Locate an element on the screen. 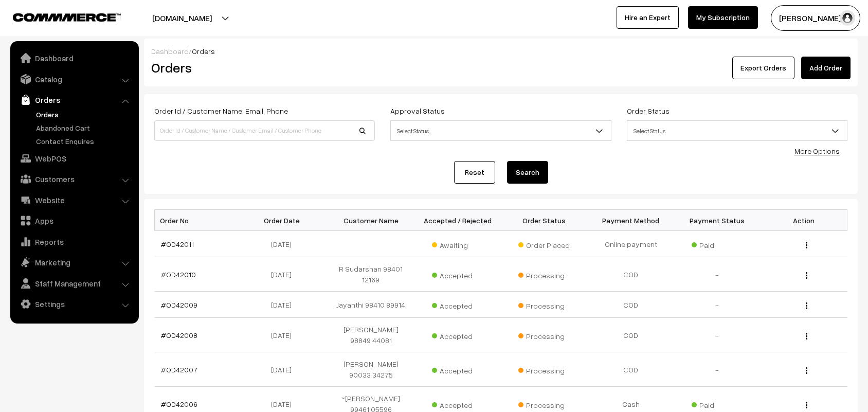 This screenshot has height=412, width=868. label: Approval Status is located at coordinates (417, 111).